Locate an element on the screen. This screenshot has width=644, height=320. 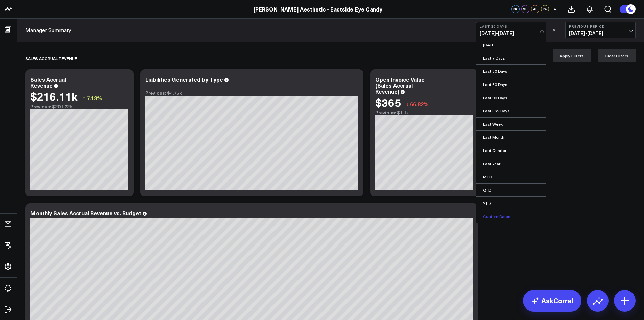
div: Previous: $4.75k is located at coordinates (252, 93).